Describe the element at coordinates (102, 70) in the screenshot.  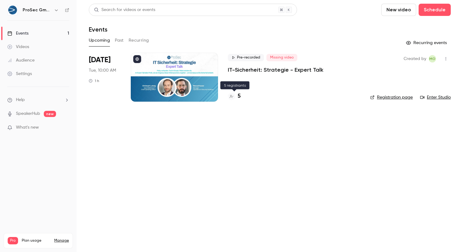
I see `span: Tue, 10:00 AM` at that location.